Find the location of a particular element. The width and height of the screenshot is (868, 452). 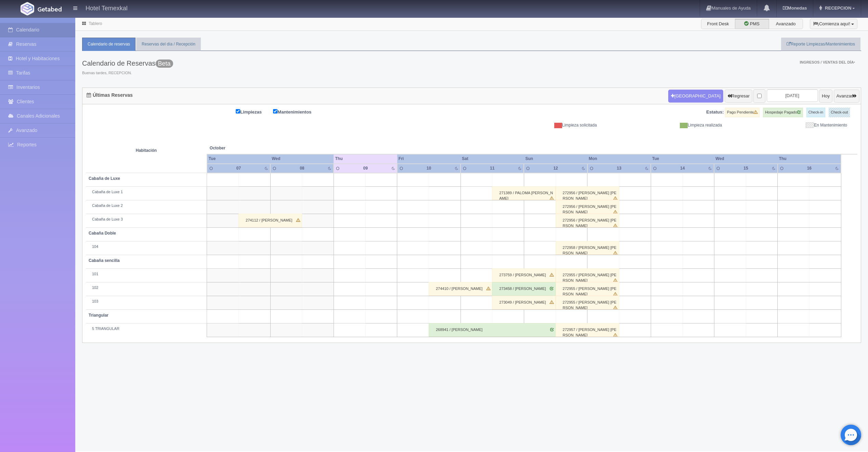

label: Check-out is located at coordinates (840, 113).